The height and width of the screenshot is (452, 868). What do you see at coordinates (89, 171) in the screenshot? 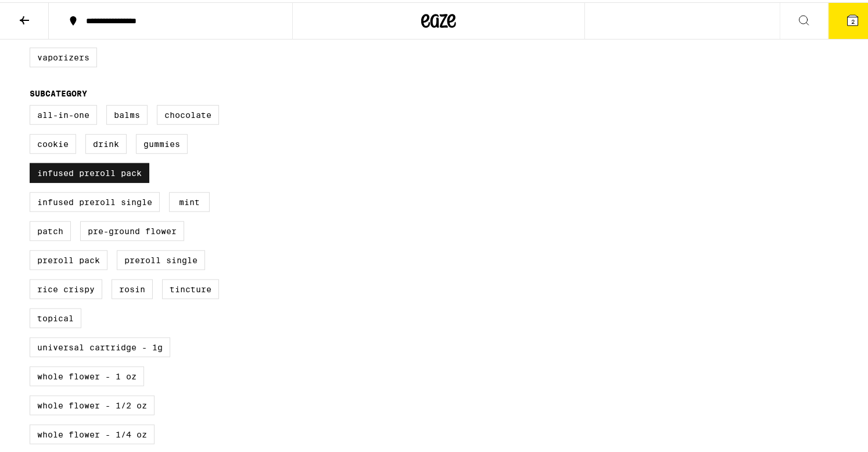
I see `label: Infused Preroll Pack` at bounding box center [89, 171].